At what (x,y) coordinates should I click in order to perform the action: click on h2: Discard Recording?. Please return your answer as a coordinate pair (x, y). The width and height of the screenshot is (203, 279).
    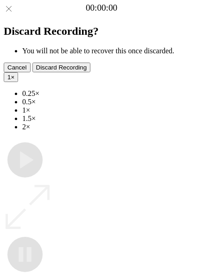
    Looking at the image, I should click on (102, 31).